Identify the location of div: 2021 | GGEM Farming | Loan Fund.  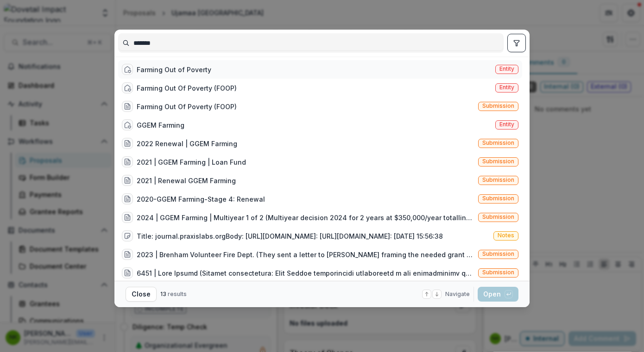
(191, 162).